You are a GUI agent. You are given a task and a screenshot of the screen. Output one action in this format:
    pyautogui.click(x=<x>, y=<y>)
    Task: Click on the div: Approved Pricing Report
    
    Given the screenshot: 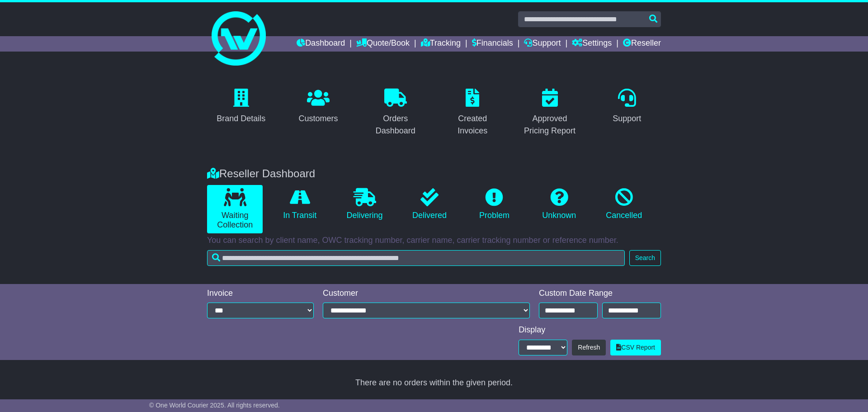 What is the action you would take?
    pyautogui.click(x=550, y=125)
    